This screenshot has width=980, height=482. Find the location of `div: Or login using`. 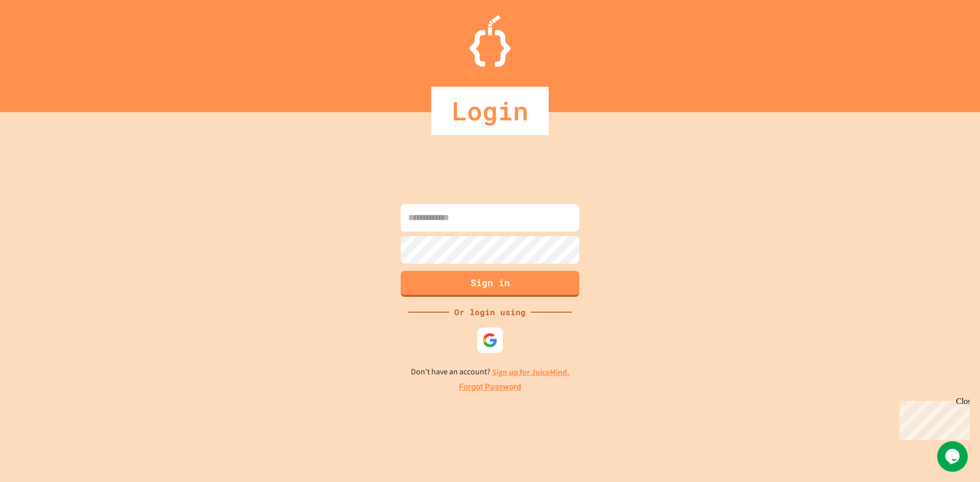

div: Or login using is located at coordinates (490, 312).